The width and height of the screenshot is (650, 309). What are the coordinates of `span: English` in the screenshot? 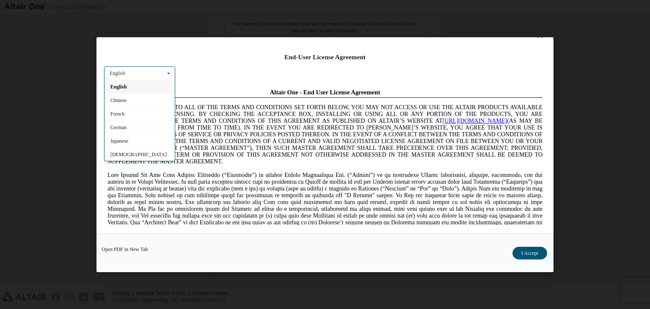 It's located at (119, 87).